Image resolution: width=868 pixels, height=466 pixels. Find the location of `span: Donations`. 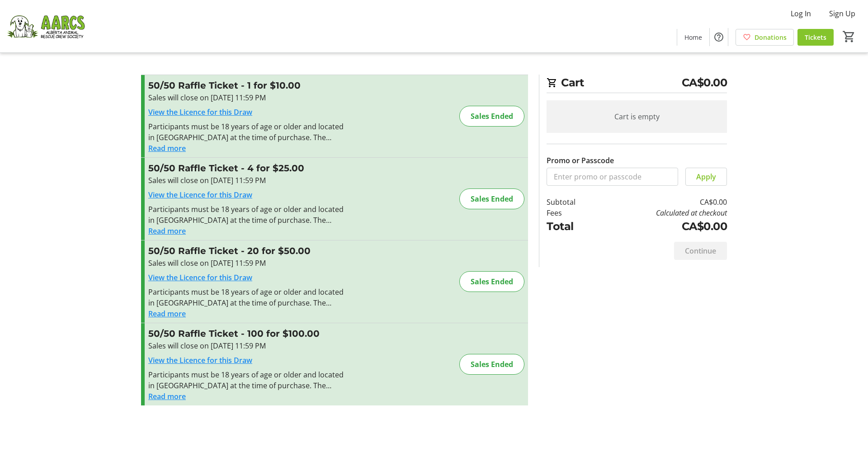

span: Donations is located at coordinates (770, 37).